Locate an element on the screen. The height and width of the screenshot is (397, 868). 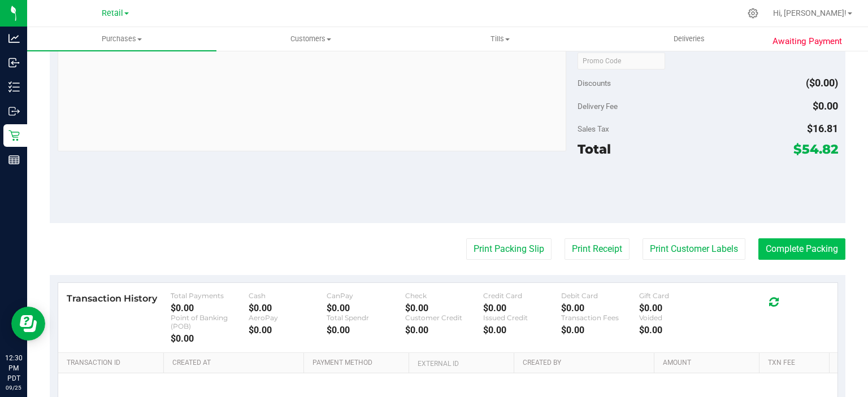
inline-svg: Inventory is located at coordinates (14, 87).